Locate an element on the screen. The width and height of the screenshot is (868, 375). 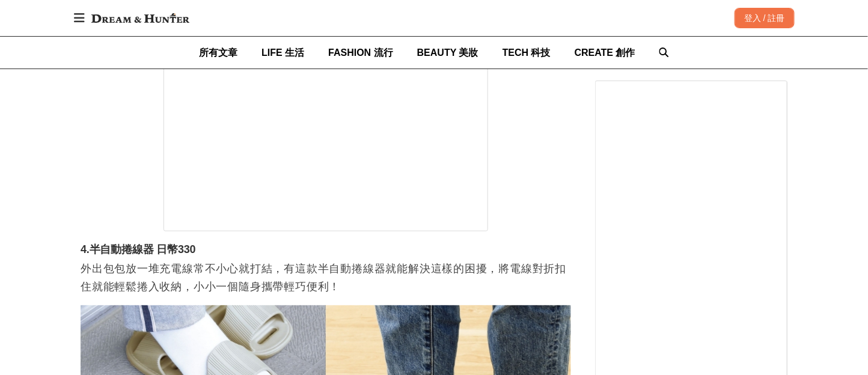
a: FASHION 流行 is located at coordinates (361, 53).